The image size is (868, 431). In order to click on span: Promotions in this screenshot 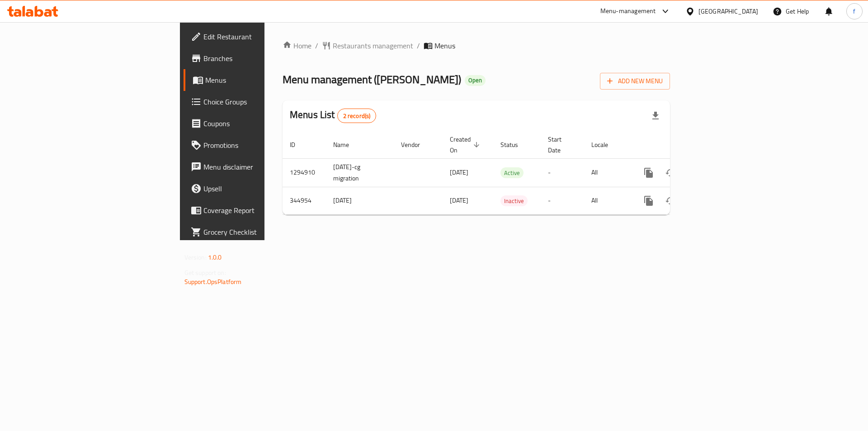, I will do `click(261, 145)`.